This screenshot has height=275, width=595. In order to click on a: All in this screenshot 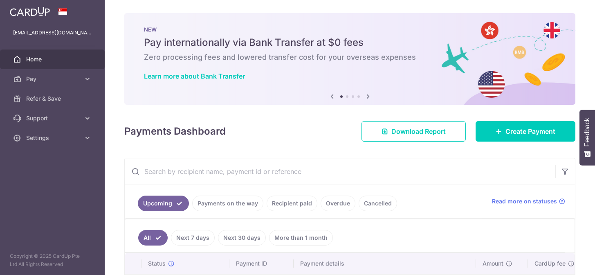, I will do `click(153, 237)`.